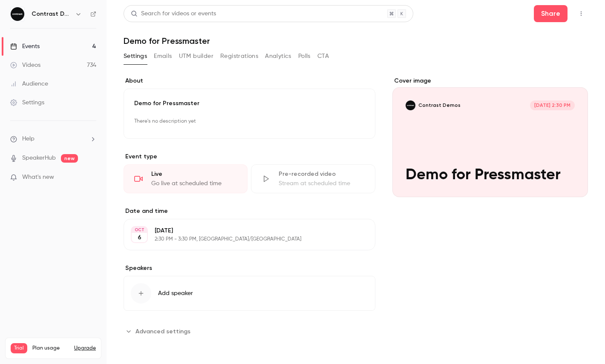 This screenshot has height=364, width=605. Describe the element at coordinates (176, 294) in the screenshot. I see `span: Add speaker` at that location.